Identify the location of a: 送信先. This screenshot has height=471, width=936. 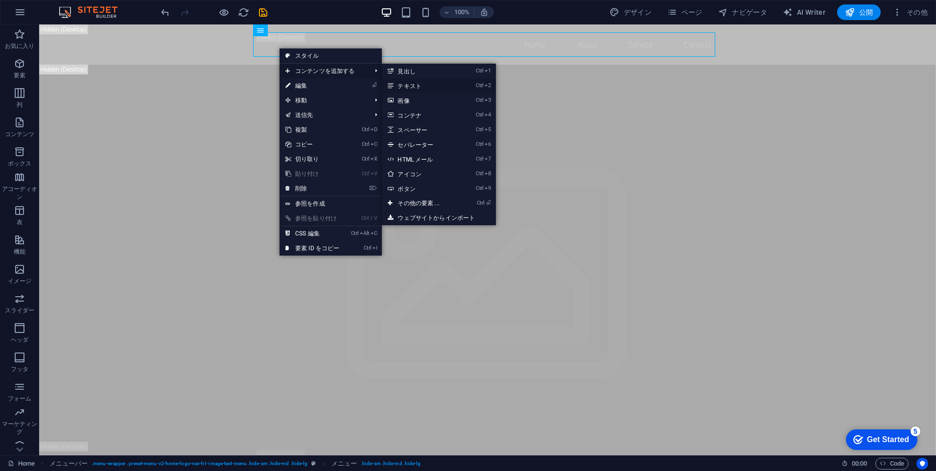
(323, 115).